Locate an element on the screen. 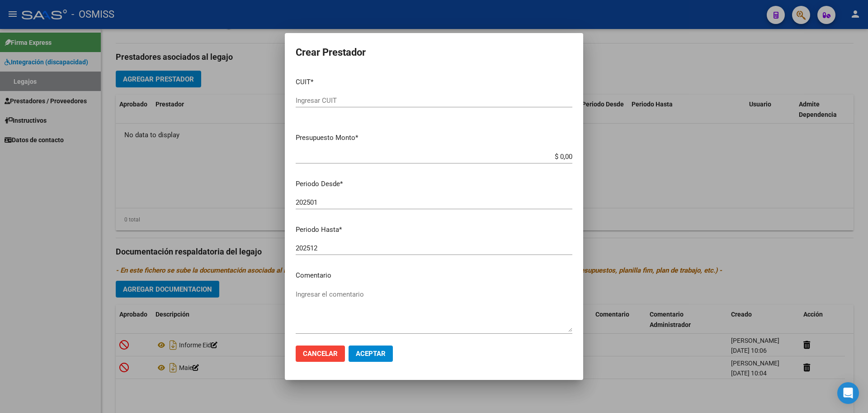  div: Open Intercom Messenger is located at coordinates (848, 393).